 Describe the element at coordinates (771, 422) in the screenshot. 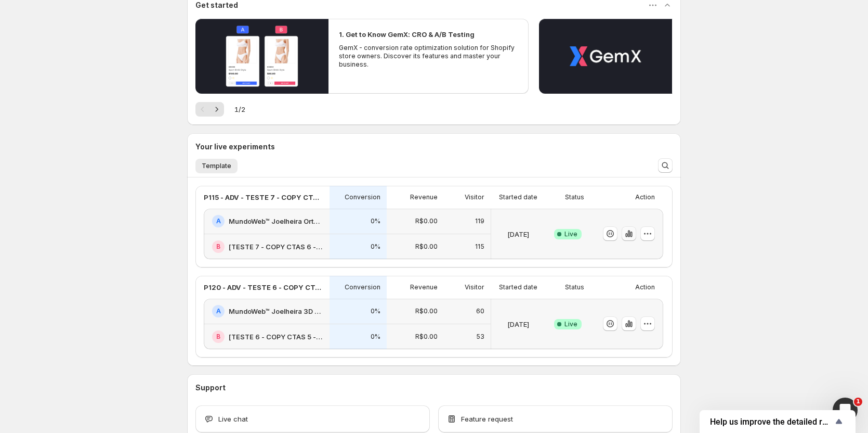

I see `span: Help us improve the detailed report for A/B campaigns` at that location.